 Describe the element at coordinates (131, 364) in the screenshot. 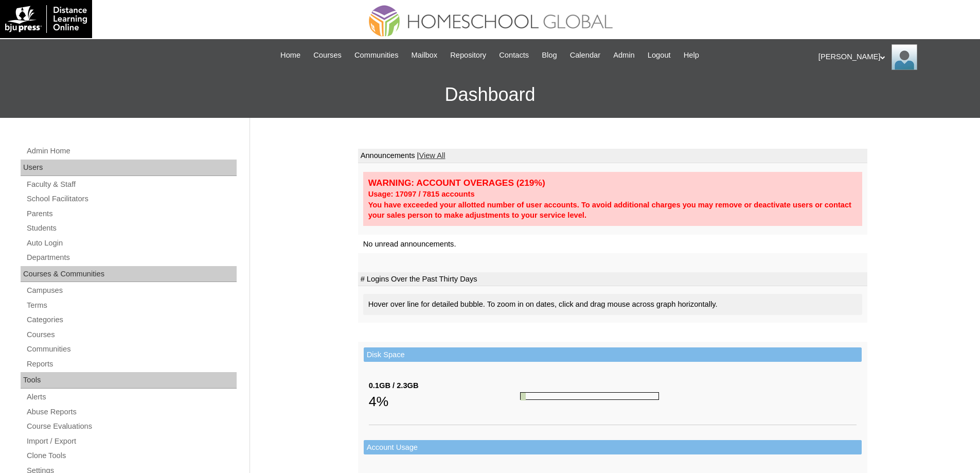

I see `a: Reports` at that location.